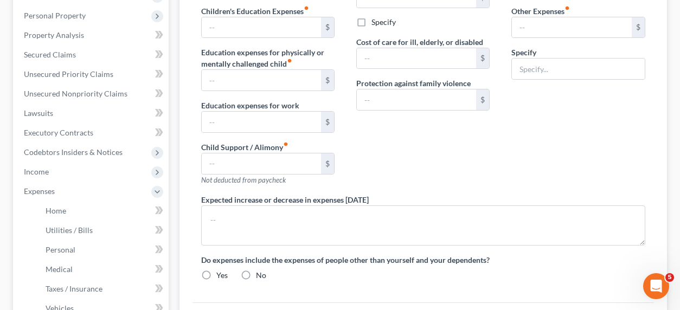 This screenshot has height=310, width=680. Describe the element at coordinates (39, 113) in the screenshot. I see `span: Lawsuits` at that location.